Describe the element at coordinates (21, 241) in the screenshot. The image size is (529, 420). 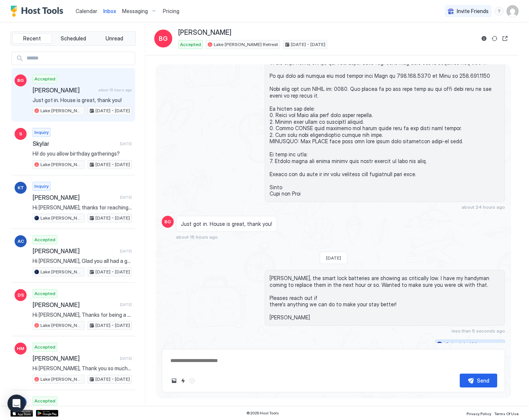
I see `span: AC` at that location.